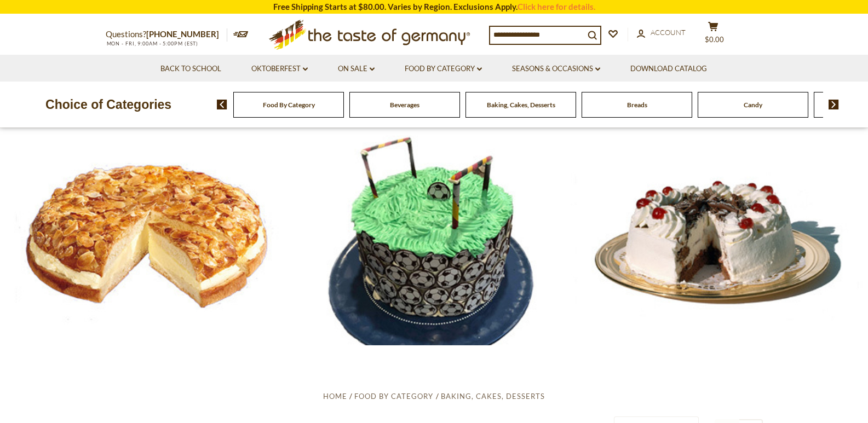 This screenshot has height=423, width=868. What do you see at coordinates (661, 33) in the screenshot?
I see `a: Account` at bounding box center [661, 33].